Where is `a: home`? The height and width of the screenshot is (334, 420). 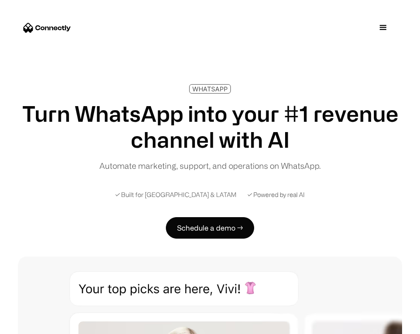
a: home is located at coordinates (47, 28).